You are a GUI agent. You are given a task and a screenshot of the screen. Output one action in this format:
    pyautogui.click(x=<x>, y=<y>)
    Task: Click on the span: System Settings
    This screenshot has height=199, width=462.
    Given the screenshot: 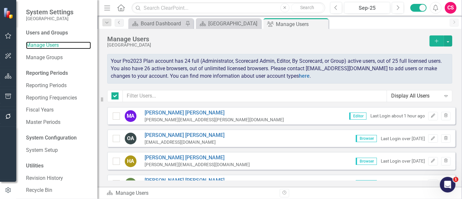 What is the action you would take?
    pyautogui.click(x=50, y=12)
    